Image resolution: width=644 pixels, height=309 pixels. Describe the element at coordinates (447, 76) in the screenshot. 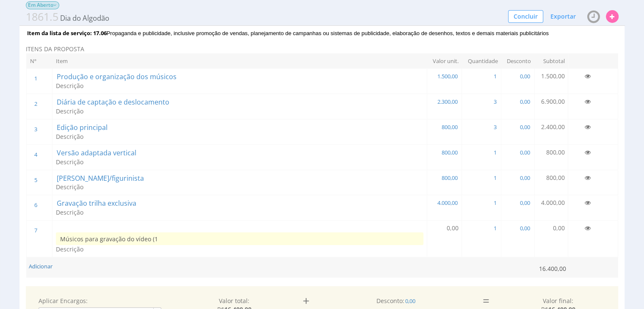

I see `span: 1.500,00` at that location.